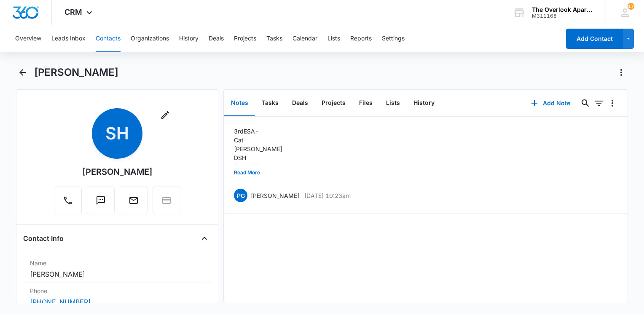  I want to click on button: Add Note, so click(550, 103).